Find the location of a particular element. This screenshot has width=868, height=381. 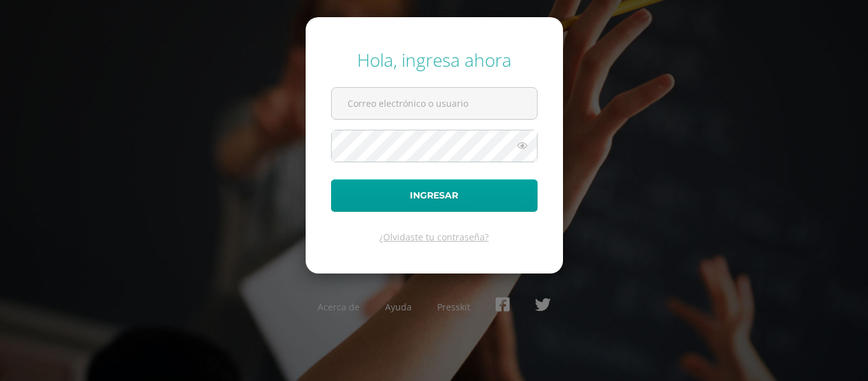

button: Ingresar is located at coordinates (434, 196).